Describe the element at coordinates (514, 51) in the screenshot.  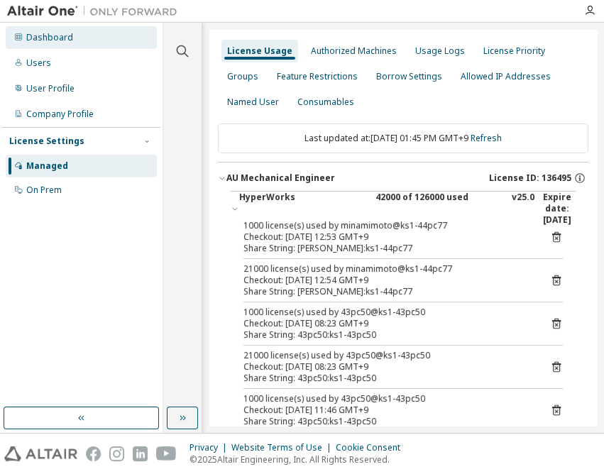
I see `div: License Priority` at that location.